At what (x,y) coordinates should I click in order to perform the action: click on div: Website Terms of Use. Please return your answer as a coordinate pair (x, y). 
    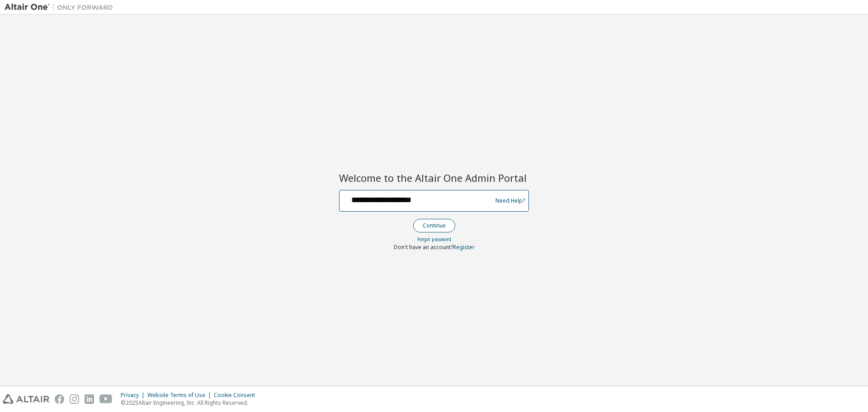
    Looking at the image, I should click on (180, 395).